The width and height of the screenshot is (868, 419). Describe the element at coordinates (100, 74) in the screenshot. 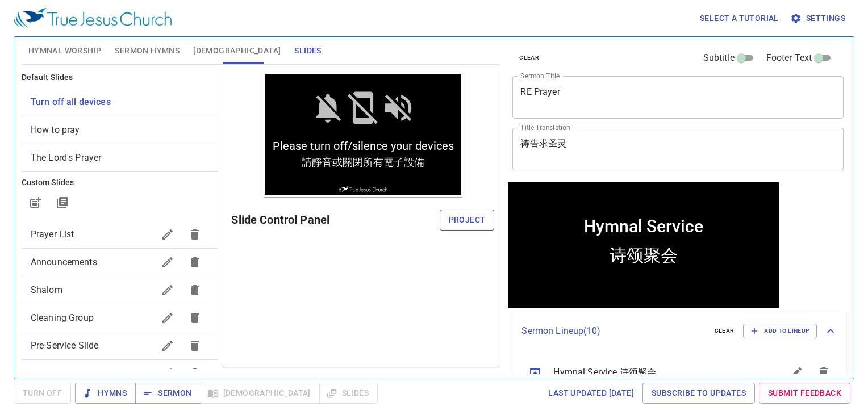

I see `span: Please turn off/silence your devices` at that location.